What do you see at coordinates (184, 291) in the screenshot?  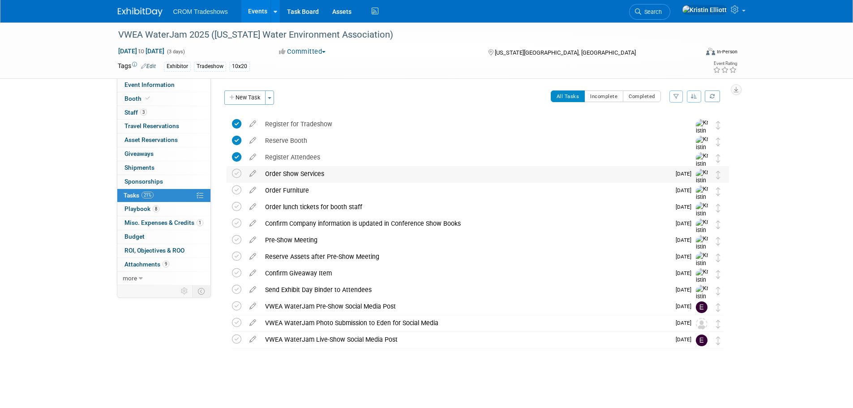 I see `td: Personalize Event Tab Strip` at bounding box center [184, 291].